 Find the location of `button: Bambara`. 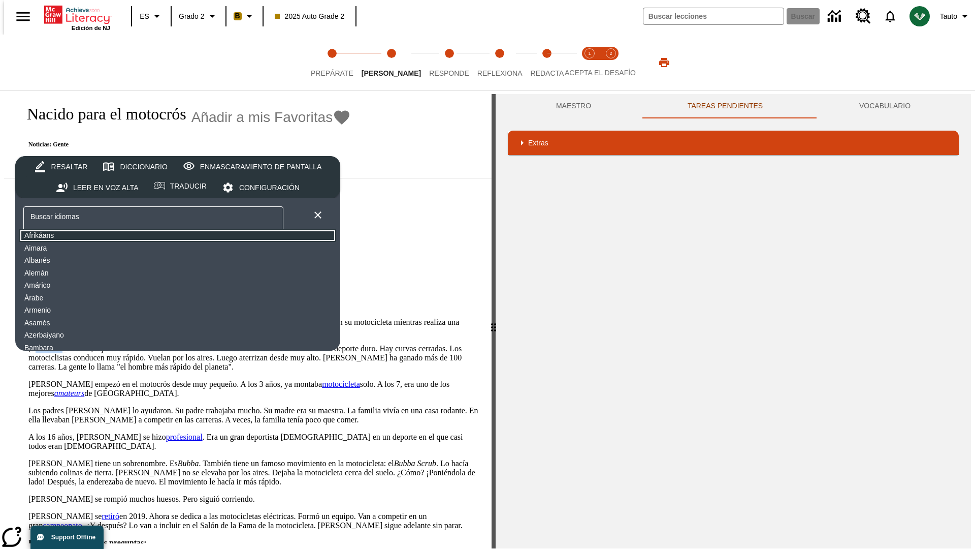

button: Bambara is located at coordinates (178, 347).